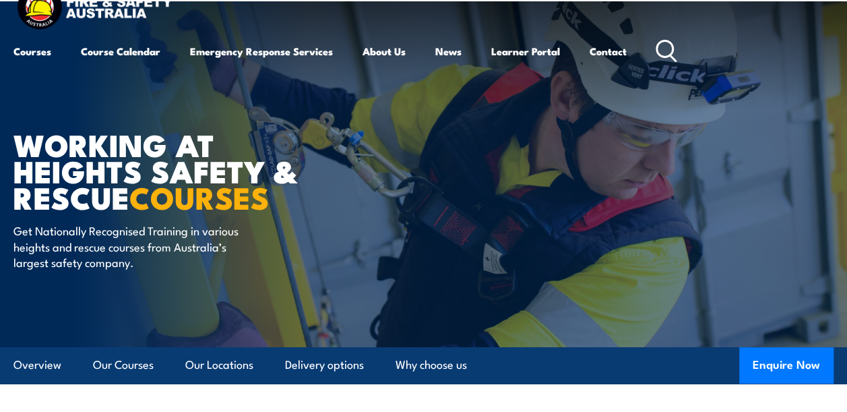  Describe the element at coordinates (199, 196) in the screenshot. I see `strong: COURSES` at that location.